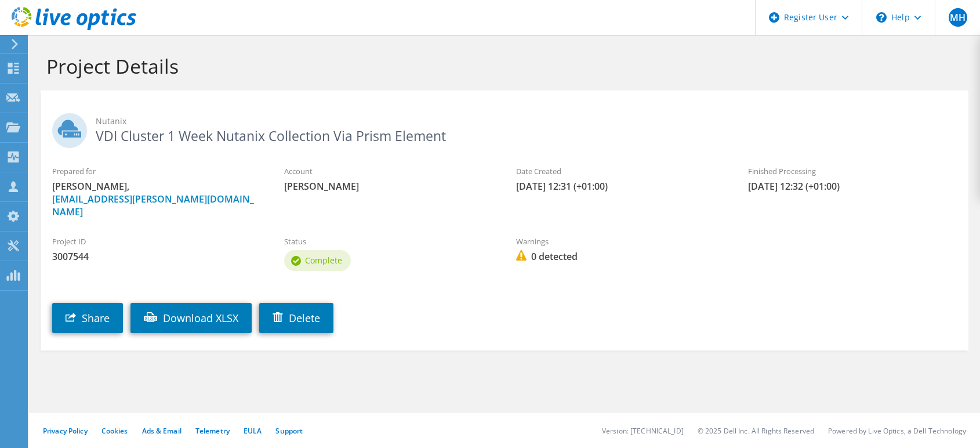 The height and width of the screenshot is (448, 980). I want to click on a: Share, so click(88, 318).